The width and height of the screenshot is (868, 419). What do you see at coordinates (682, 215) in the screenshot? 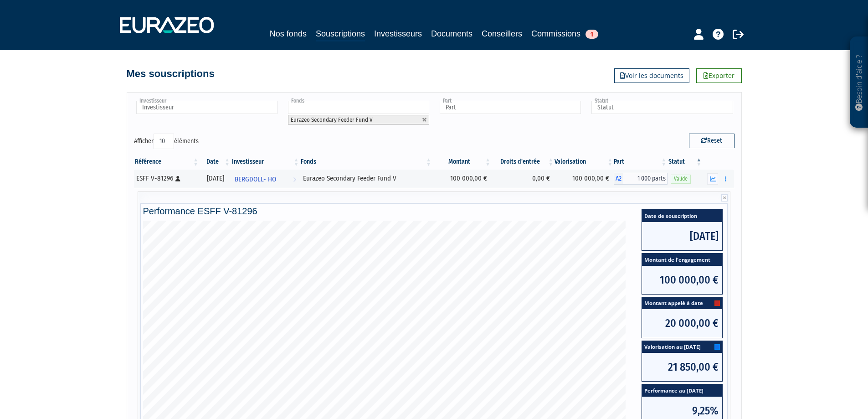
I see `span: Date de souscription` at bounding box center [682, 215].